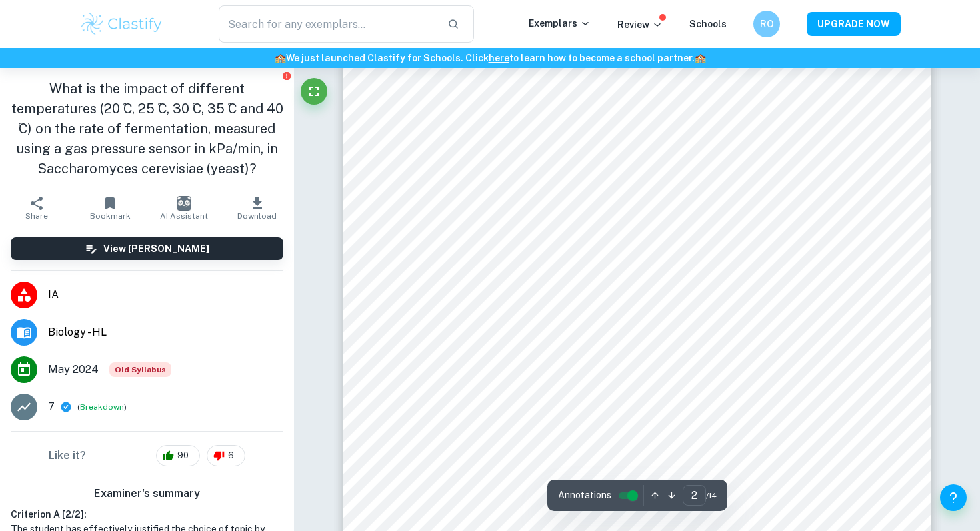 Image resolution: width=980 pixels, height=531 pixels. What do you see at coordinates (184, 208) in the screenshot?
I see `button: AI Assistant` at bounding box center [184, 208].